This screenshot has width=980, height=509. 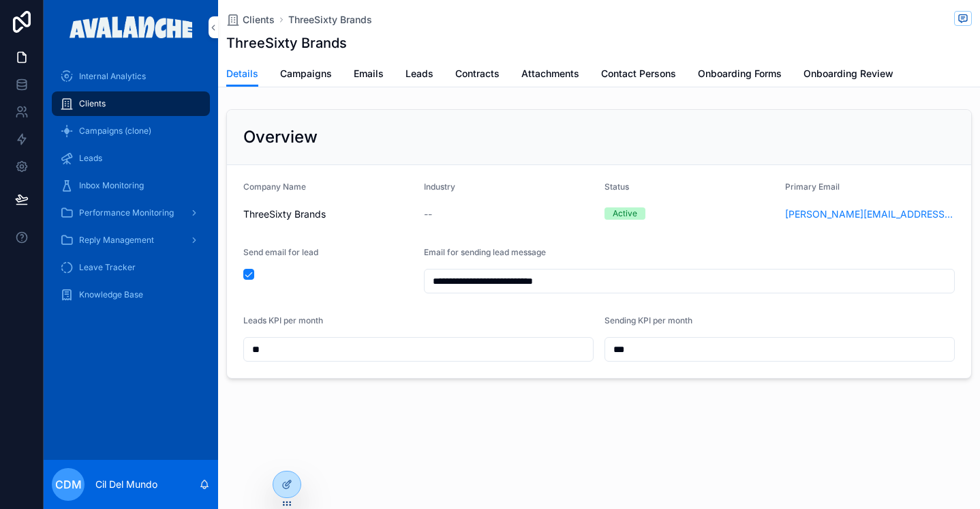 I want to click on span: Knowledge Base, so click(x=111, y=295).